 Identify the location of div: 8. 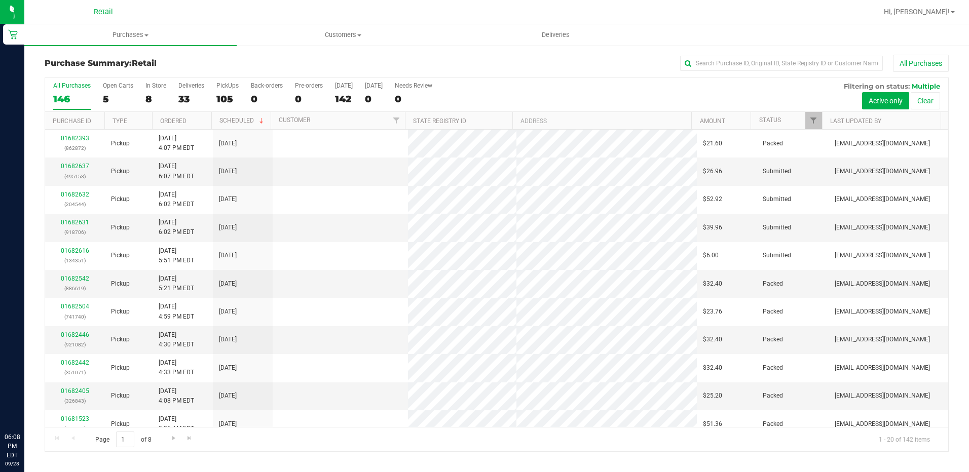
(156, 99).